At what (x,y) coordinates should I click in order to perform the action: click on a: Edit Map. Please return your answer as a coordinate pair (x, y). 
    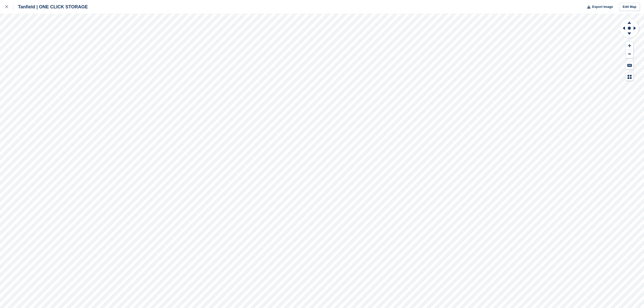
    Looking at the image, I should click on (629, 7).